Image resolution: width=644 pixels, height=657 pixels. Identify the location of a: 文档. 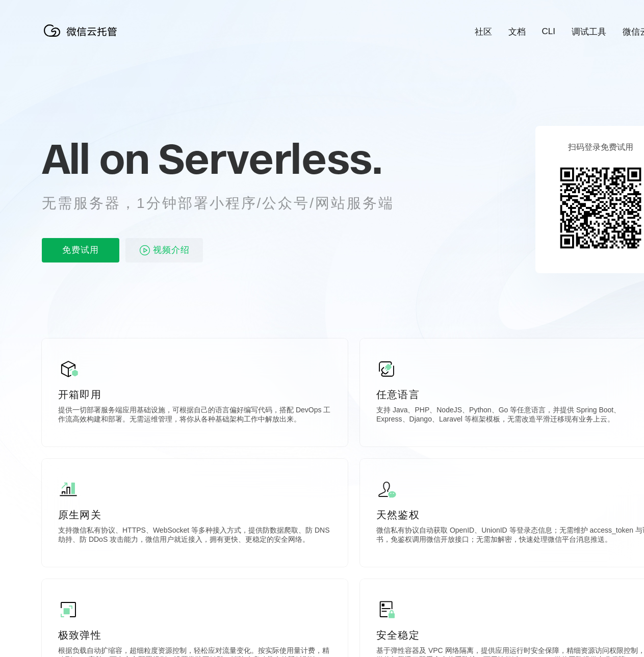
(517, 32).